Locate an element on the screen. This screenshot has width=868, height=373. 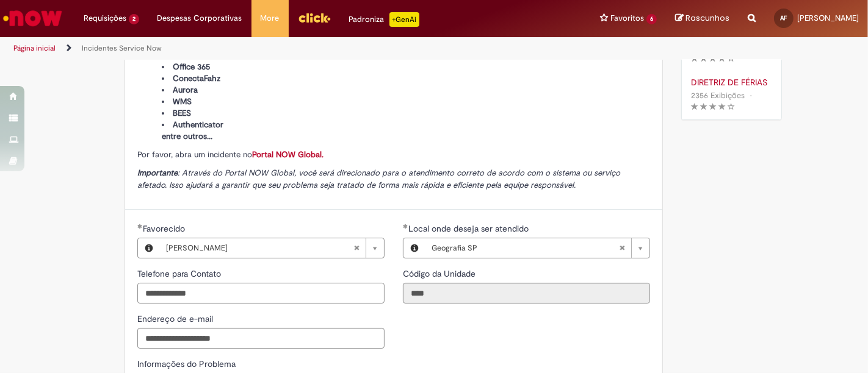
strong: Importante is located at coordinates (157, 172).